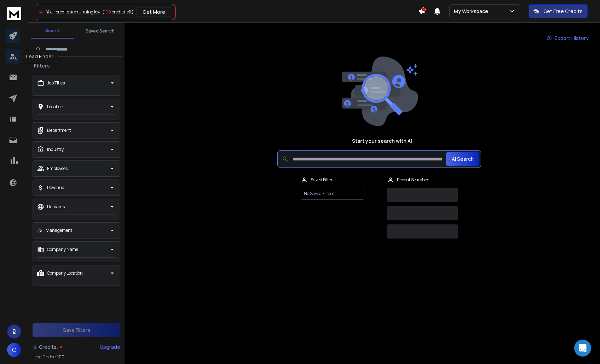 This screenshot has height=364, width=600. I want to click on span: ( credits left), so click(118, 12).